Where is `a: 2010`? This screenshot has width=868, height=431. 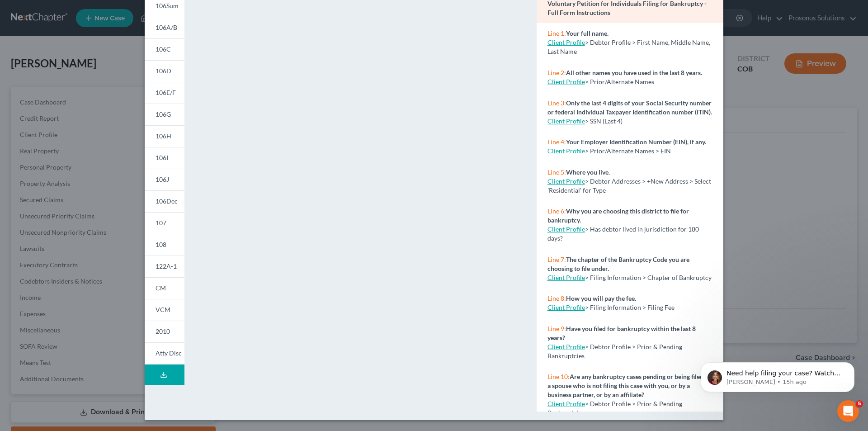 a: 2010 is located at coordinates (165, 331).